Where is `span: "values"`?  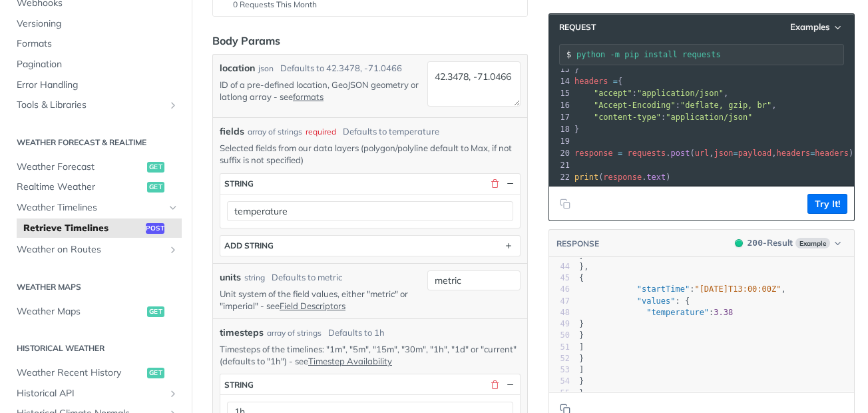
span: "values" is located at coordinates (656, 301).